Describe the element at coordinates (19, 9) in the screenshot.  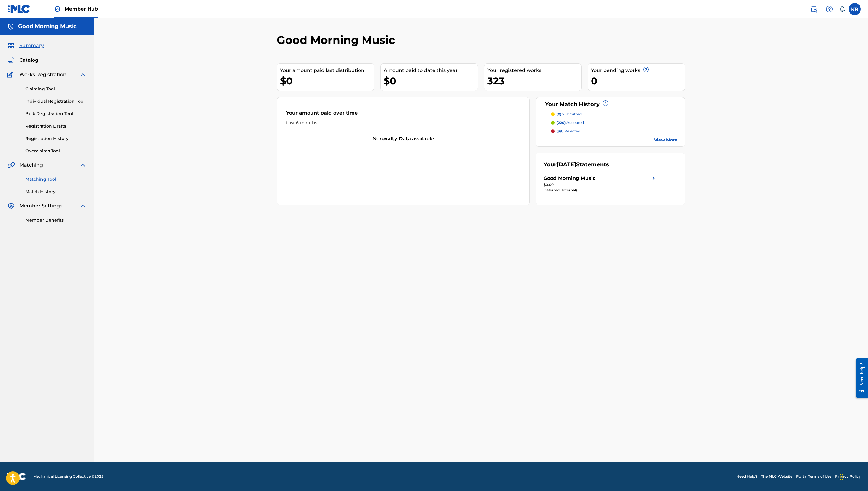
I see `img: MLC Logo` at that location.